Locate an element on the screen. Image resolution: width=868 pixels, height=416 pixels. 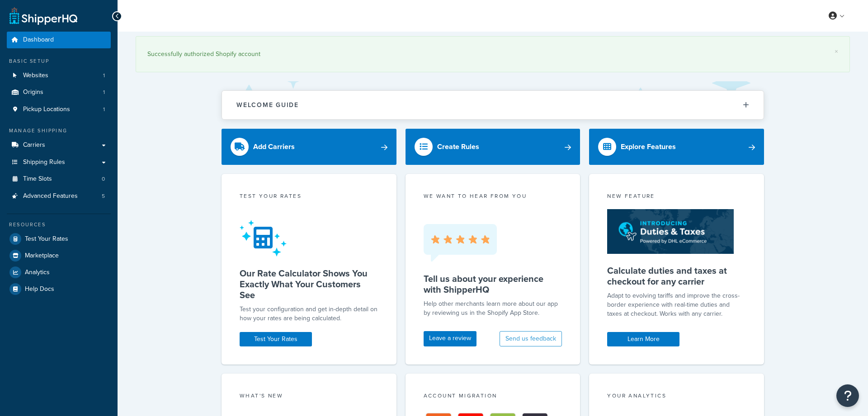
li: Shipping Rules is located at coordinates (59, 162).